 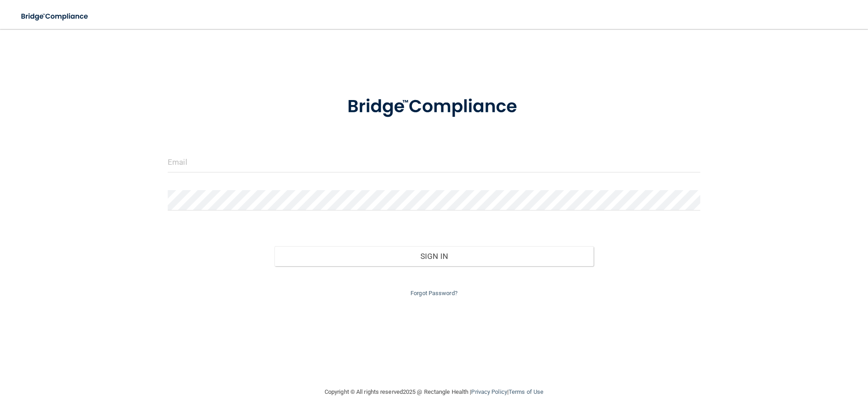 What do you see at coordinates (434, 256) in the screenshot?
I see `button: Sign In` at bounding box center [434, 256].